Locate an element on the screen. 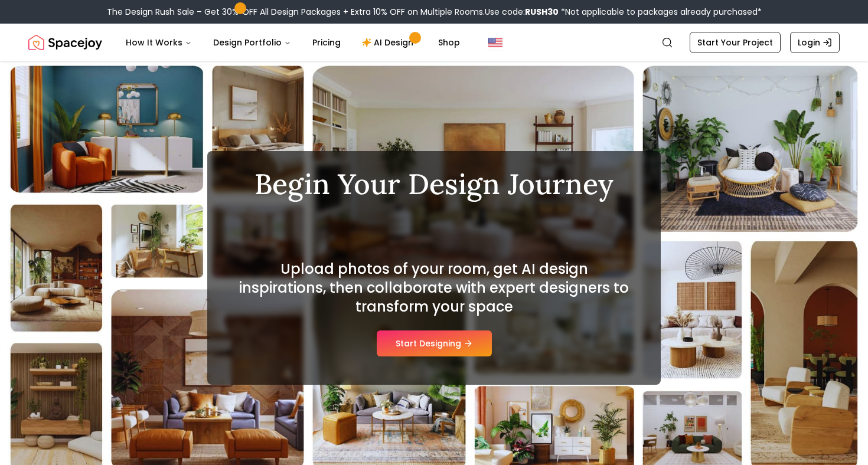  button: Start Designing is located at coordinates (434, 343).